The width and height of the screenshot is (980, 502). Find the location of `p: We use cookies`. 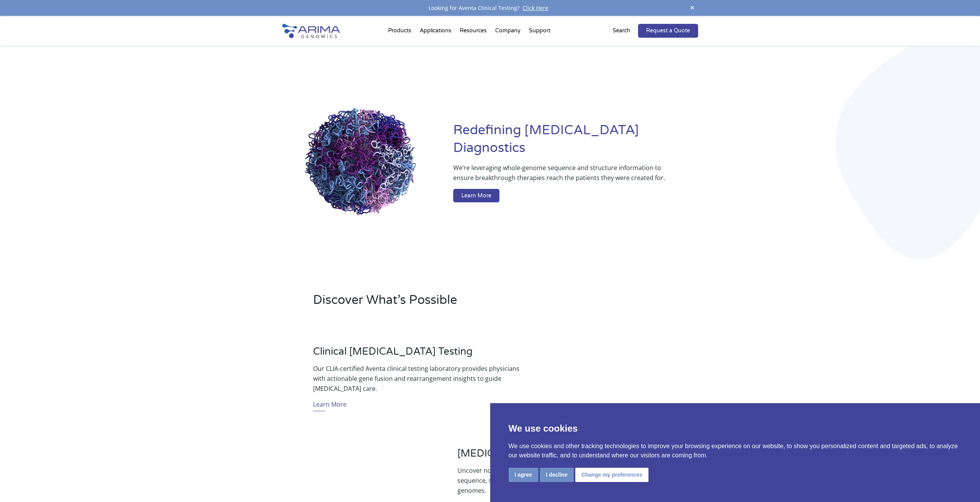

p: We use cookies is located at coordinates (735, 429).